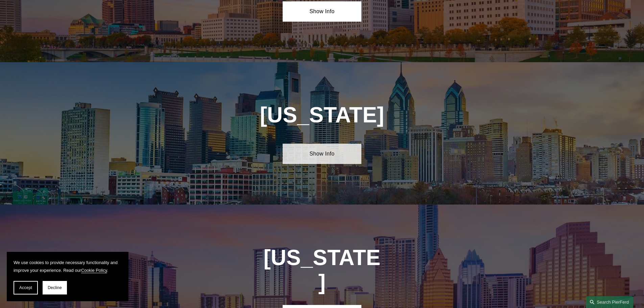 This screenshot has height=308, width=644. Describe the element at coordinates (67, 266) in the screenshot. I see `p: We use cookies to provide necessary functionality and improve your experience. Read our .` at that location.